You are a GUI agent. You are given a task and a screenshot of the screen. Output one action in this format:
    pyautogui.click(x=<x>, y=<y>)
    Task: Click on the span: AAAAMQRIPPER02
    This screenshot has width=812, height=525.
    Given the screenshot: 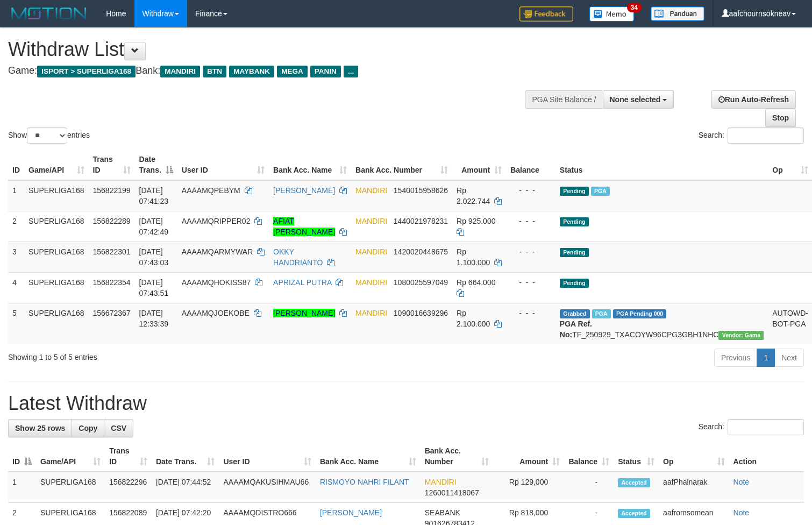 What is the action you would take?
    pyautogui.click(x=216, y=221)
    